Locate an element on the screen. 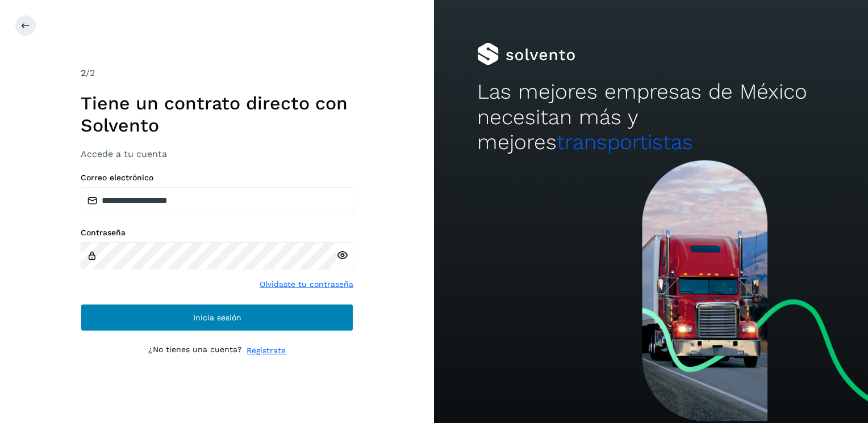 This screenshot has height=423, width=868. a: Regístrate is located at coordinates (266, 350).